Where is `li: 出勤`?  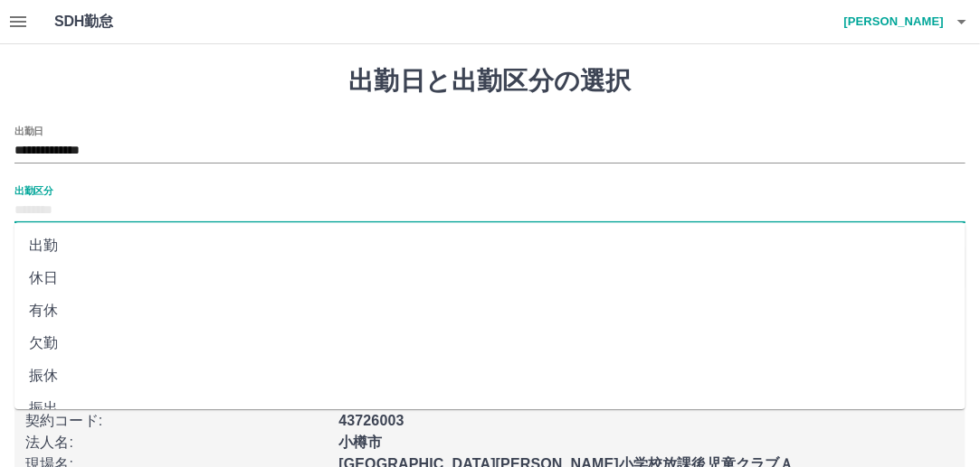 li: 出勤 is located at coordinates (490, 245).